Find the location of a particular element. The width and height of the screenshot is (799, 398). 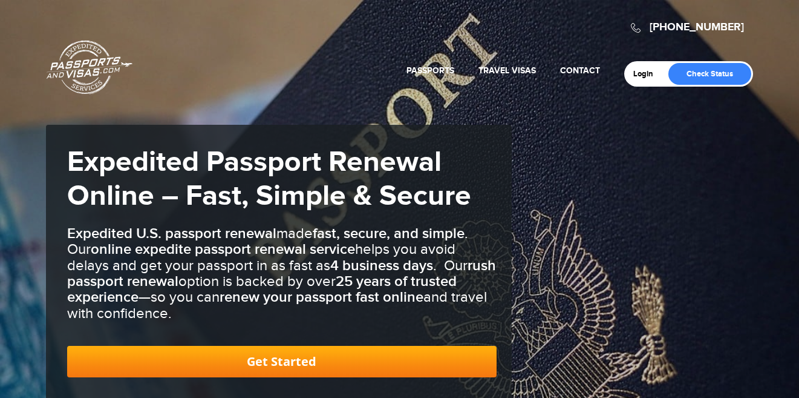

strong: Expedited Passport Renewal Online – Fast, Simple & Secure is located at coordinates (269, 179).